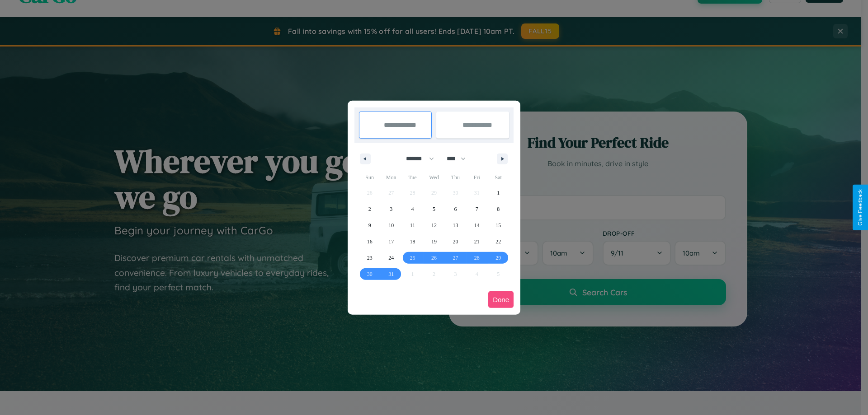 This screenshot has width=868, height=415. I want to click on span: 12, so click(434, 226).